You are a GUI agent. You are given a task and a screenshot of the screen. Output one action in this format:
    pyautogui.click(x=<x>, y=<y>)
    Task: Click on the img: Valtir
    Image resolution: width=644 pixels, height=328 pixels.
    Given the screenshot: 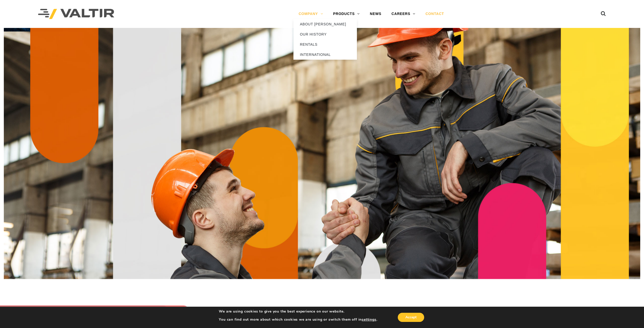 What is the action you would take?
    pyautogui.click(x=76, y=14)
    